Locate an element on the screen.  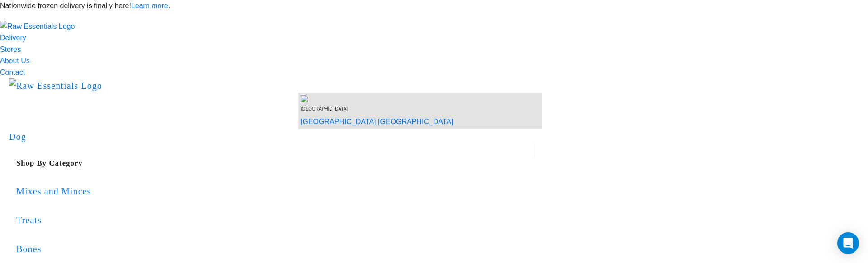
a: Treats is located at coordinates (276, 220).